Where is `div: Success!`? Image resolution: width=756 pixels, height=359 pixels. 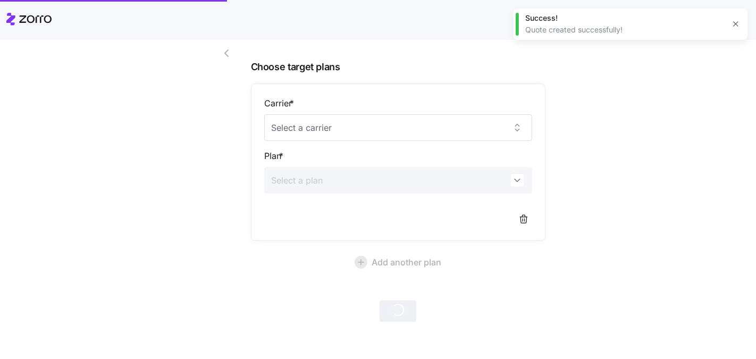 div: Success! is located at coordinates (625, 18).